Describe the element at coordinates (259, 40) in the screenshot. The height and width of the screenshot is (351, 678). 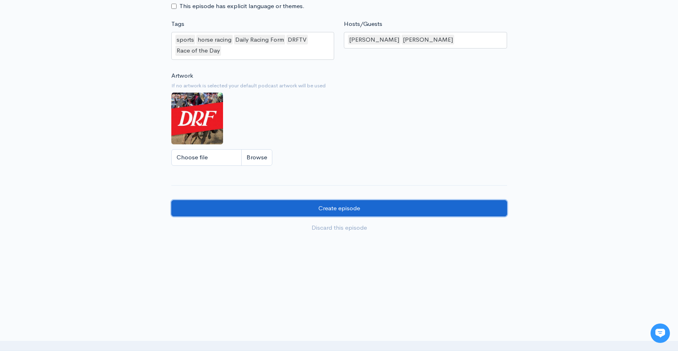
I see `div: Daily Racing Form` at that location.